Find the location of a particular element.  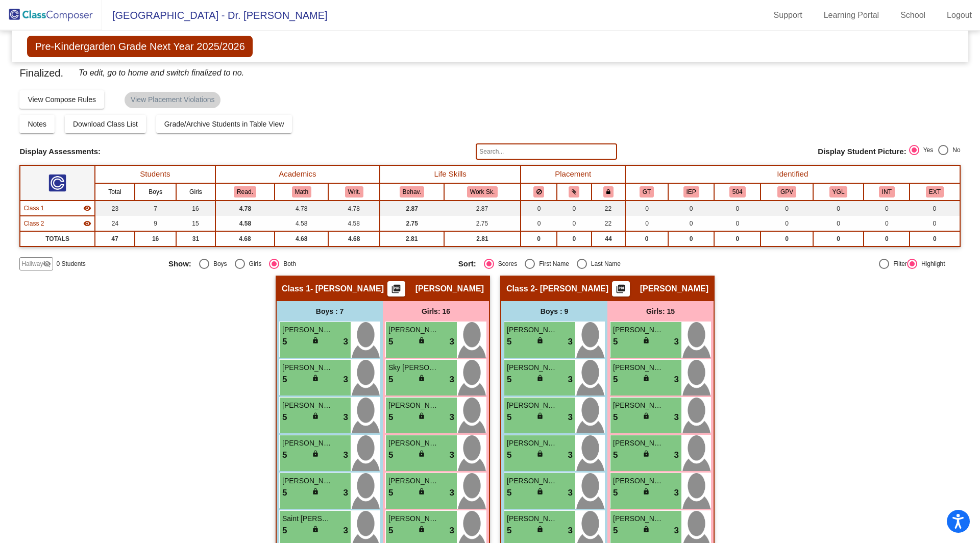

th: Academics is located at coordinates (298, 174).